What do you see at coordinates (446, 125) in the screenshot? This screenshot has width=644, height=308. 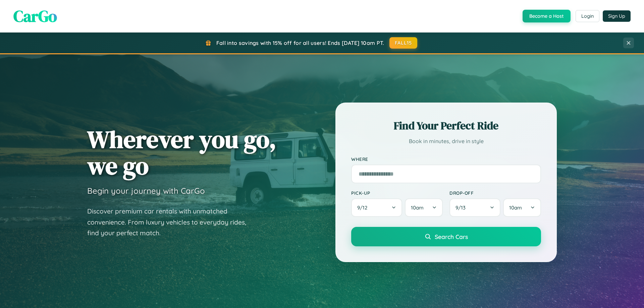 I see `h2: Find Your Perfect Ride` at bounding box center [446, 125].